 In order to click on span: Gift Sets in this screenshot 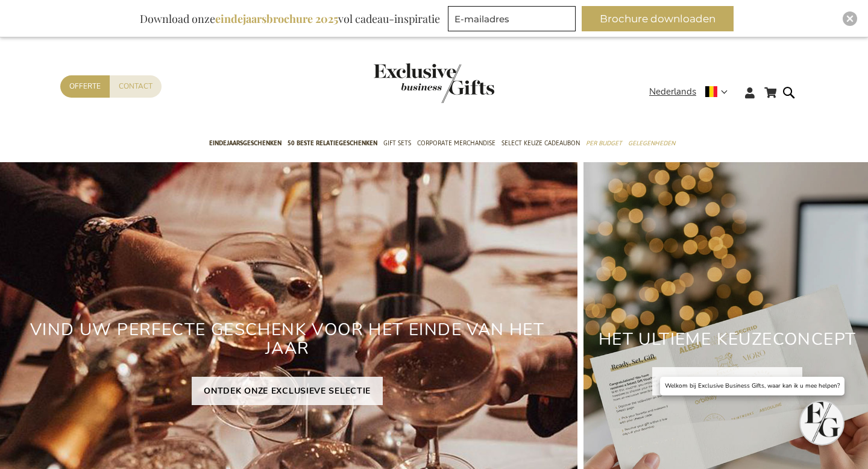, I will do `click(397, 143)`.